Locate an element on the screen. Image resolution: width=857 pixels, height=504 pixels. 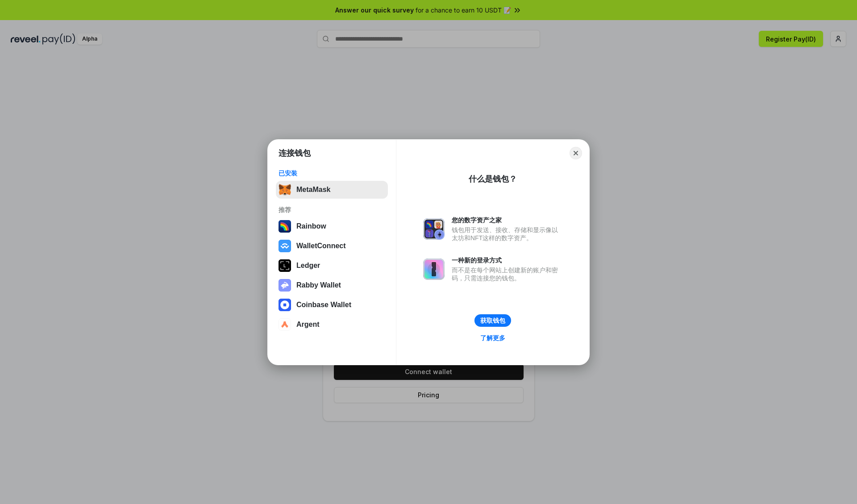
img: svg+xml,%3Csvg%20xmlns%3D%22http%3A%2F%2Fwww.w3.org%2F2000%2Fsvg%22%20width%3D%2228%22%20height%3... is located at coordinates (285, 266).